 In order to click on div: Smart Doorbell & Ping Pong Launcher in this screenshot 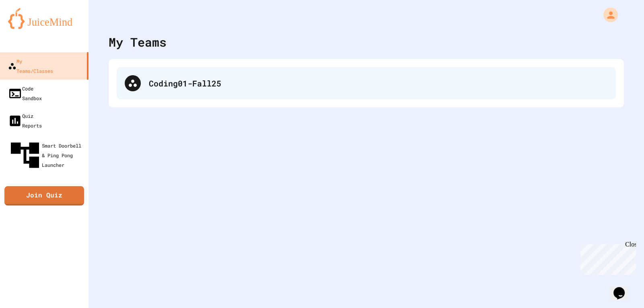, I will do `click(47, 155)`.